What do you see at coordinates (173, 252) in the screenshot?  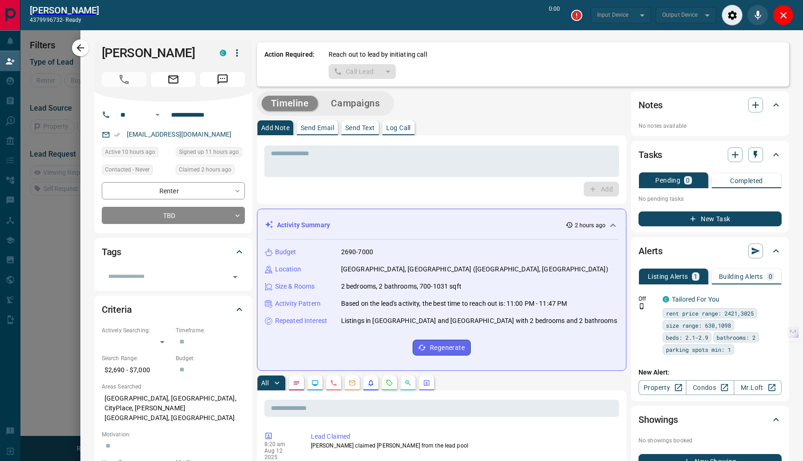 I see `div: Tags` at bounding box center [173, 252].